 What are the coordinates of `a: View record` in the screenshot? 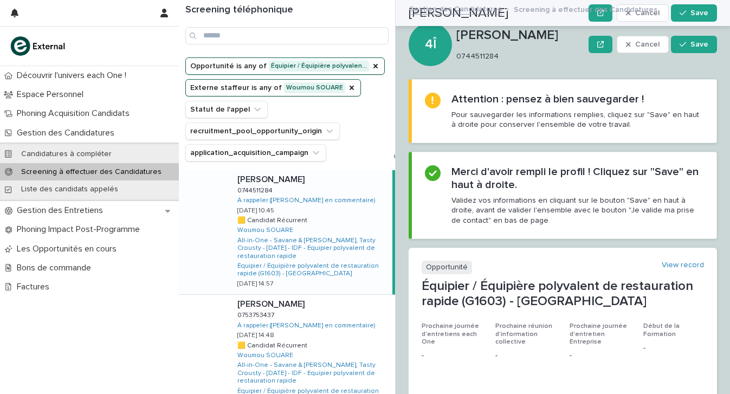 It's located at (683, 265).